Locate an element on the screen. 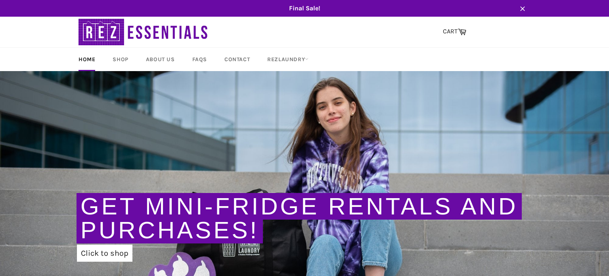 The height and width of the screenshot is (276, 609). a: Home is located at coordinates (87, 59).